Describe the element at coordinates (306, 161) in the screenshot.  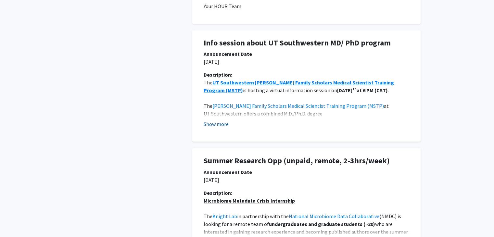
I see `h1: Summer Research Opp (unpaid, remote, 2-3hrs/week)` at that location.